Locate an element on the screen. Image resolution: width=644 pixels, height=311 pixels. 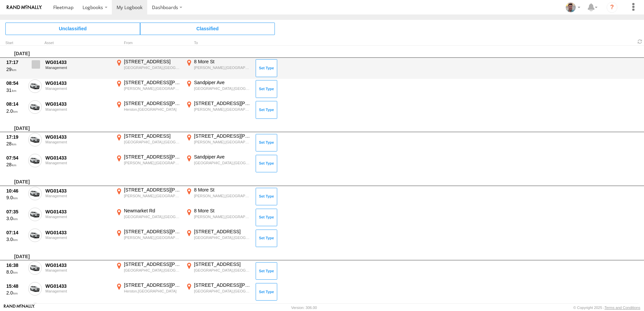
a: Visit our Website is located at coordinates (19, 307).